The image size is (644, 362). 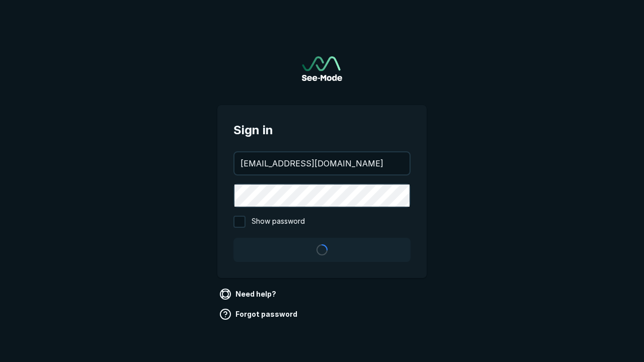 I want to click on a: Forgot password, so click(x=259, y=314).